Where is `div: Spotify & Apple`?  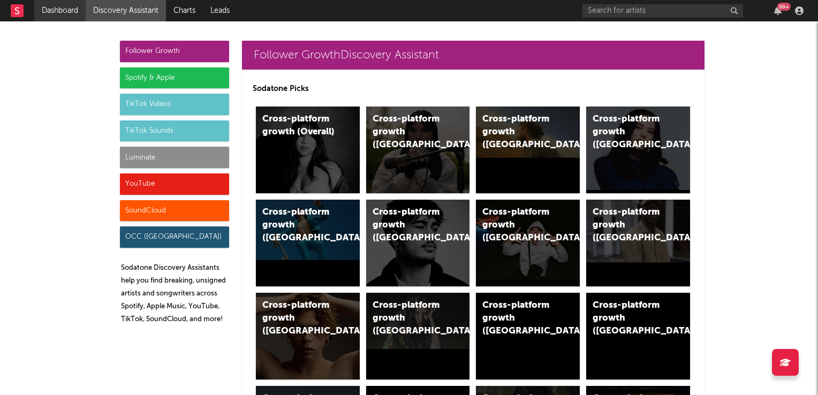
div: Spotify & Apple is located at coordinates (174, 78).